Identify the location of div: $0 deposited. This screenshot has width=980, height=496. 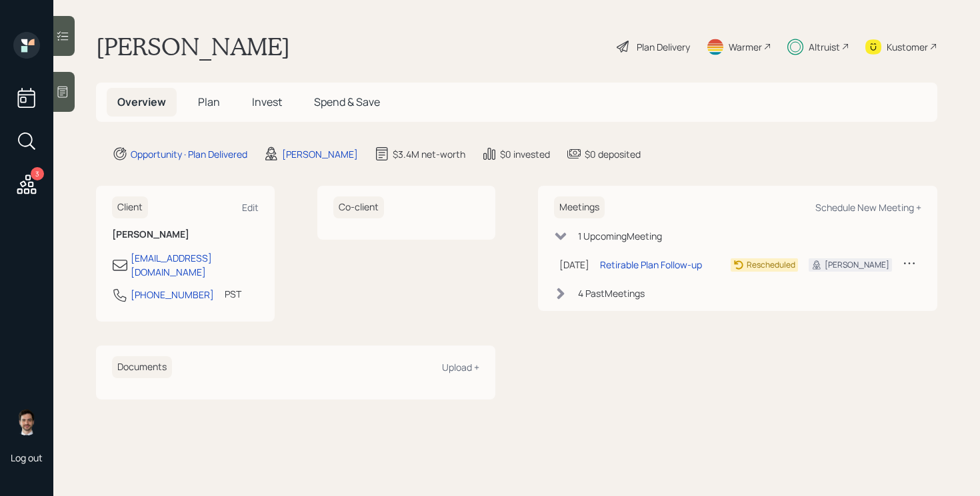
(613, 154).